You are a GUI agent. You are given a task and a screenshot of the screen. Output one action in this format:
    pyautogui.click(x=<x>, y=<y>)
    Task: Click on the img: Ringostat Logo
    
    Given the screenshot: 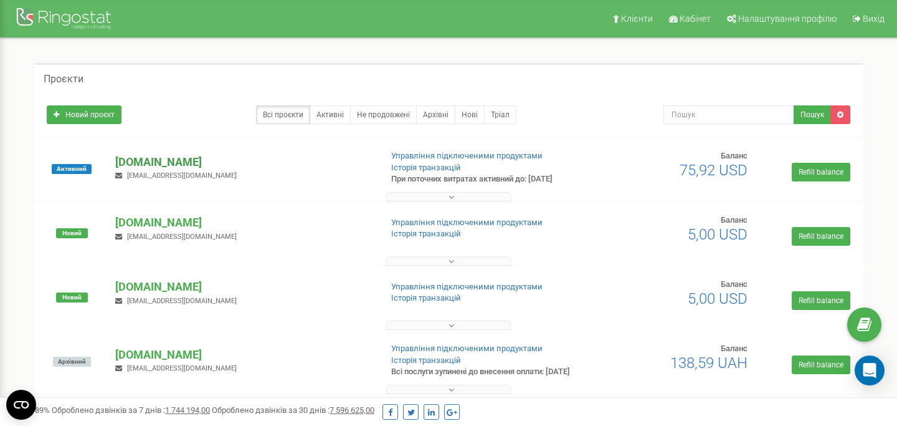 What is the action you would take?
    pyautogui.click(x=65, y=19)
    